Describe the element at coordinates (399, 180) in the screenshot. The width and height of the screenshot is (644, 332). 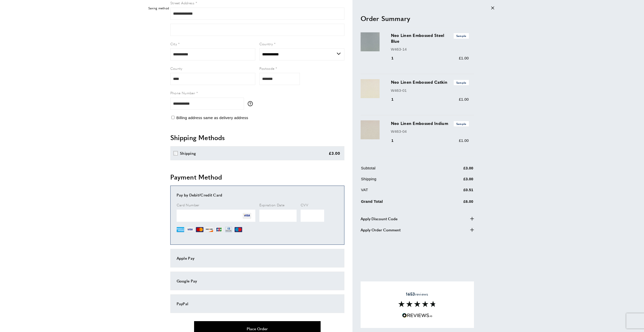
I see `td: Shipping` at that location.